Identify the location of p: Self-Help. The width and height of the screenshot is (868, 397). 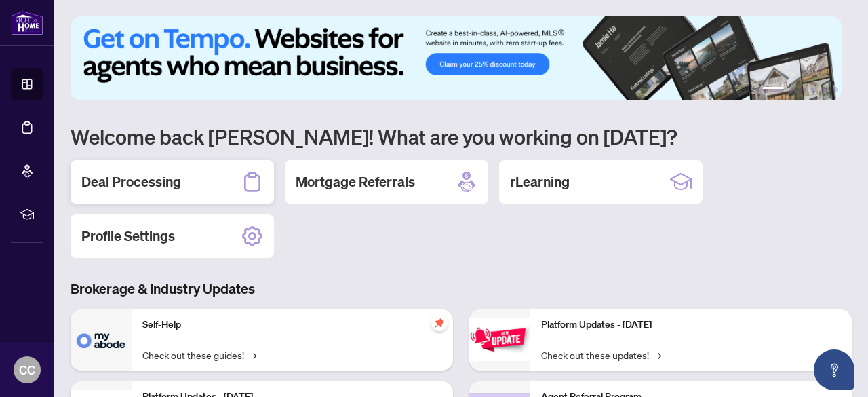
(292, 325).